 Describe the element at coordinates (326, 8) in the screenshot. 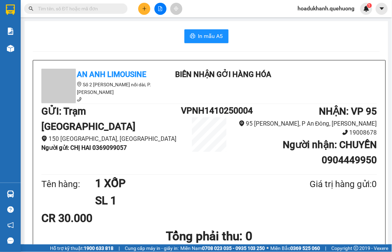

I see `span: hoadukhanh.quehuong` at that location.